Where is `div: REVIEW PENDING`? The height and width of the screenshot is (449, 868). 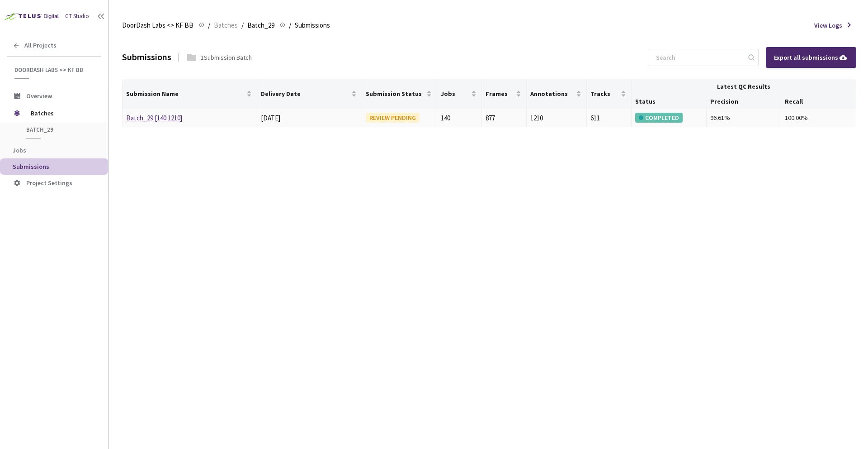 div: REVIEW PENDING is located at coordinates (392, 118).